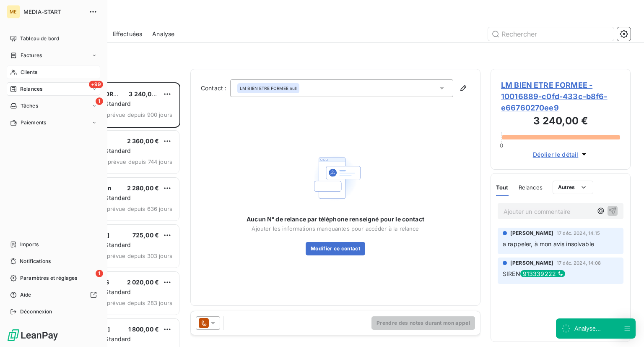  Describe the element at coordinates (561, 96) in the screenshot. I see `span: LM BIEN ETRE FORMEE - 10016889-c0fd-433c-b8f6-e66760270ee9` at that location.